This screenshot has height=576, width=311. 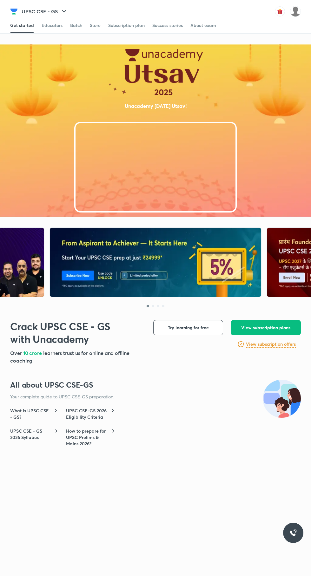 What do you see at coordinates (188, 328) in the screenshot?
I see `span: Try learning for free` at bounding box center [188, 328].